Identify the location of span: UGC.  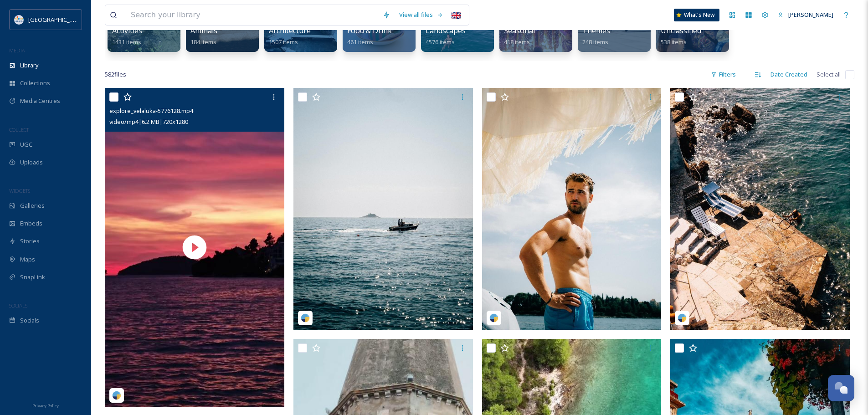
(26, 144).